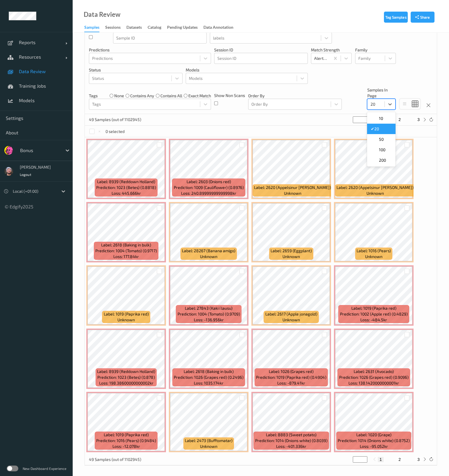 The height and width of the screenshot is (476, 449). I want to click on p: Order By, so click(295, 96).